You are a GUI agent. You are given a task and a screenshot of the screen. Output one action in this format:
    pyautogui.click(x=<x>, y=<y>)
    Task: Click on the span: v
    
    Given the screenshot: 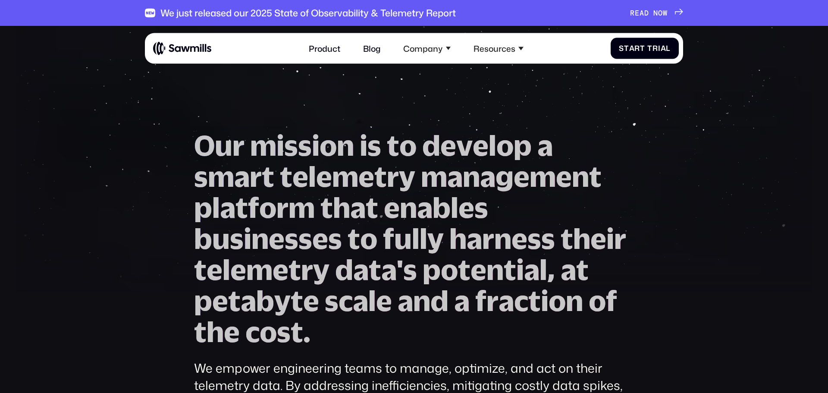 What is the action you would take?
    pyautogui.click(x=464, y=145)
    